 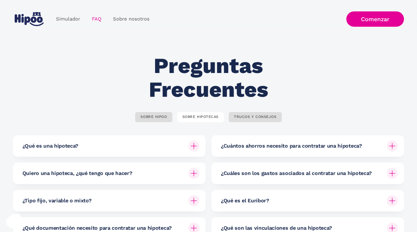 I want to click on a: Simulador, so click(x=68, y=19).